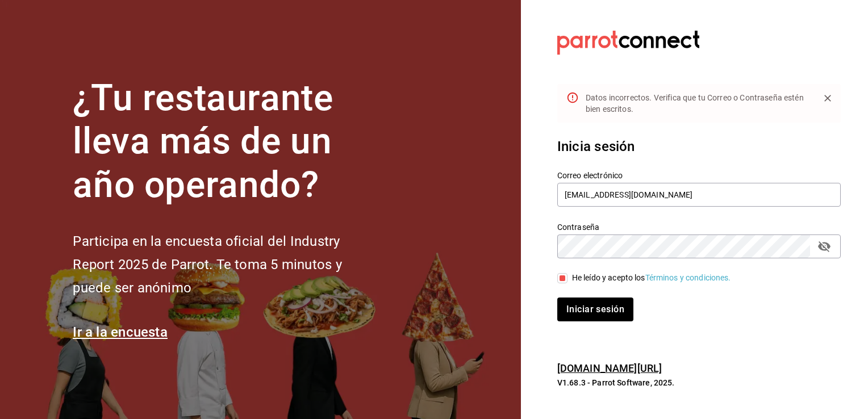 The width and height of the screenshot is (868, 419). I want to click on a: Términos y condiciones., so click(688, 278).